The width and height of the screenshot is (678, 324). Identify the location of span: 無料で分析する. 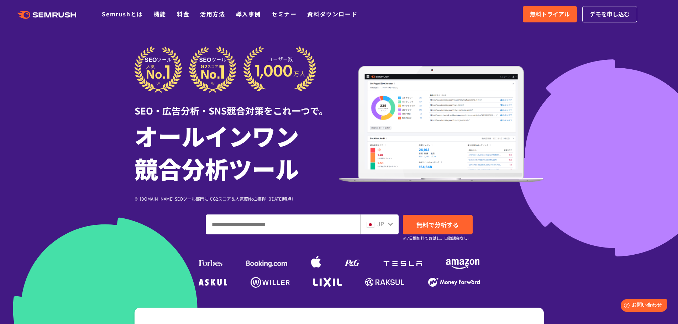
(437, 225).